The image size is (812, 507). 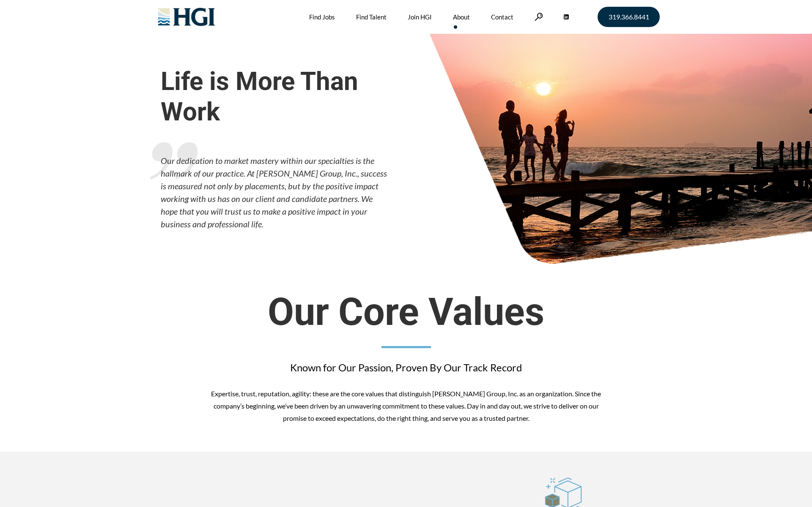 I want to click on a: Search, so click(x=538, y=16).